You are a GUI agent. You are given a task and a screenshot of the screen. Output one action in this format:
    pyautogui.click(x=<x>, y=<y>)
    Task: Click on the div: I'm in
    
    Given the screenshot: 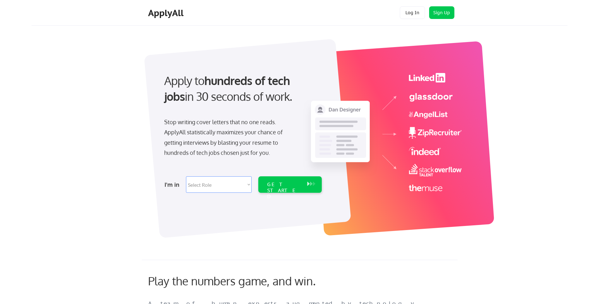 What is the action you would take?
    pyautogui.click(x=173, y=185)
    